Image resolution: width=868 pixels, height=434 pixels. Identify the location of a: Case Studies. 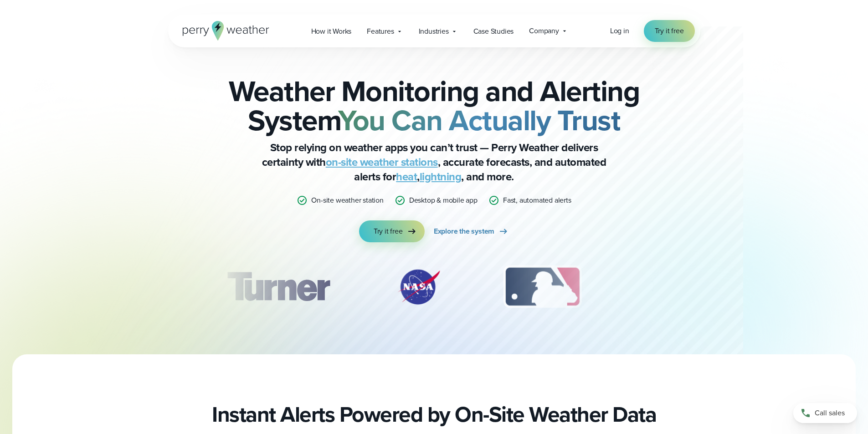
(493, 31).